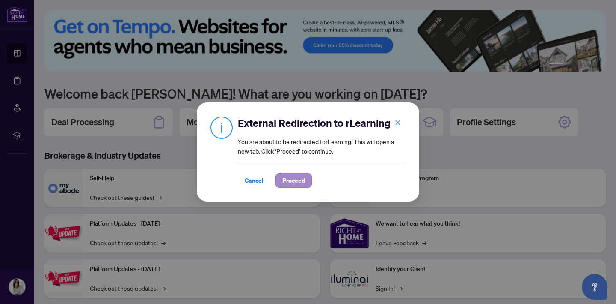 This screenshot has height=304, width=616. I want to click on span: close, so click(398, 122).